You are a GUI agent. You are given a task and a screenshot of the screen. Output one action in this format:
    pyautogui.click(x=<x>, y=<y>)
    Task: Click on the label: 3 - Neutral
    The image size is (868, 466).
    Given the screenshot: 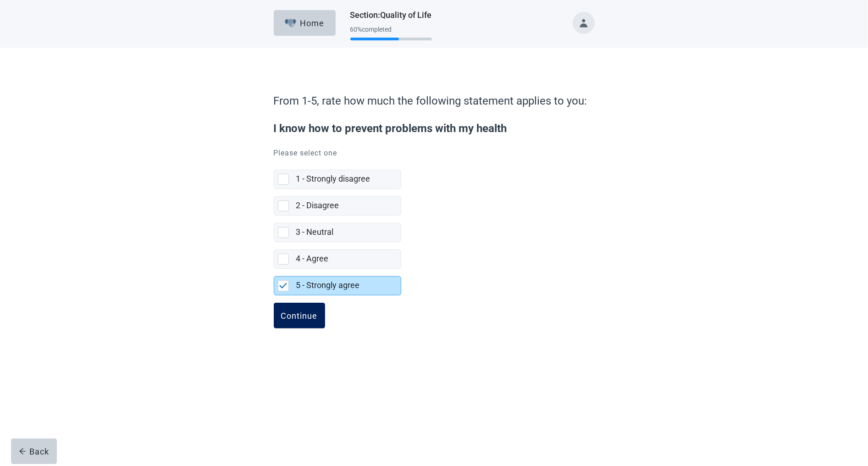 What is the action you would take?
    pyautogui.click(x=315, y=232)
    